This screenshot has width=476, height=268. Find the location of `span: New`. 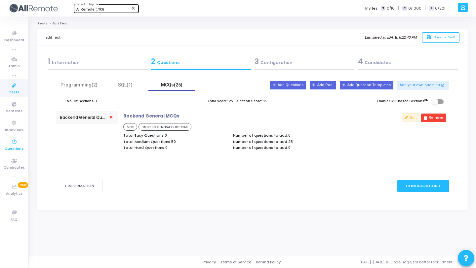

span: New is located at coordinates (23, 185).